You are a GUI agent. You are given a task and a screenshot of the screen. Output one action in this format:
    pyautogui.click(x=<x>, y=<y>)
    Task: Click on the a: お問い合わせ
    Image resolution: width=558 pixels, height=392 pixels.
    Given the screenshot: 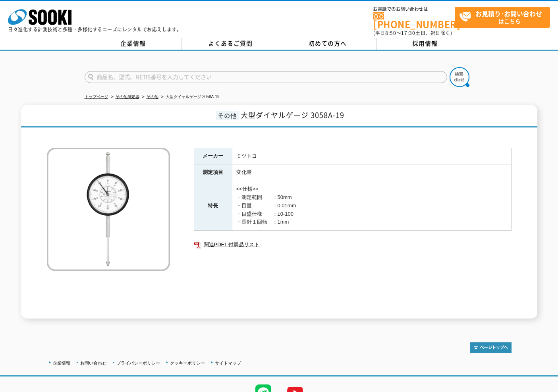 What is the action you would take?
    pyautogui.click(x=93, y=363)
    